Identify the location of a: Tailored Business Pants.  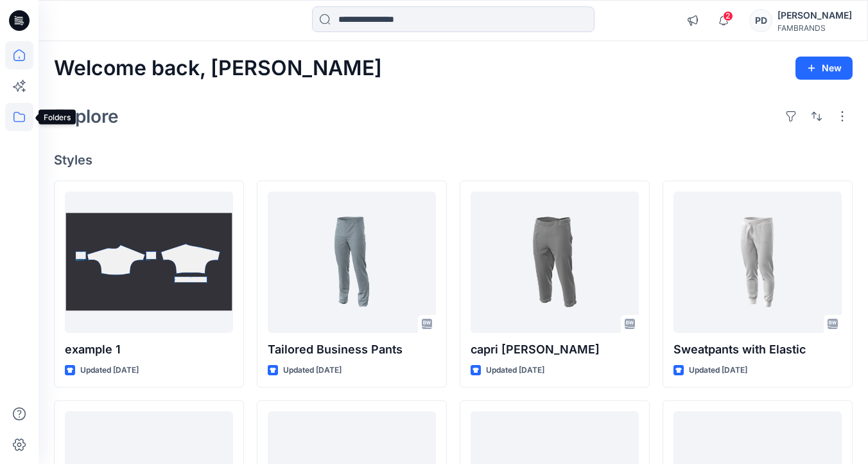
(352, 262).